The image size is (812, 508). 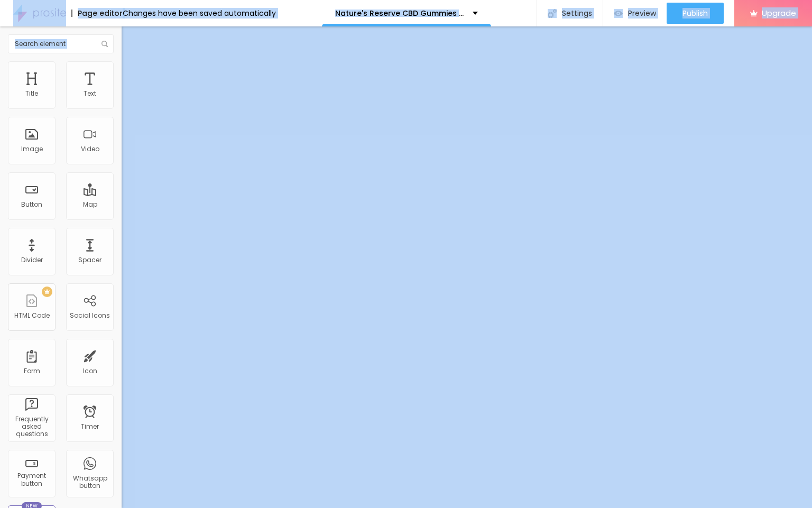 What do you see at coordinates (31, 427) in the screenshot?
I see `div: Frequently asked questions` at bounding box center [31, 427].